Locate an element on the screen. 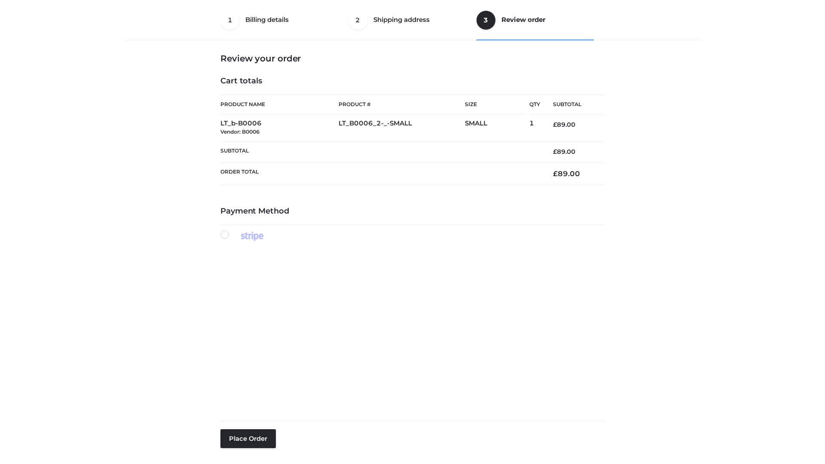 Image resolution: width=825 pixels, height=464 pixels. button: Place order is located at coordinates (248, 439).